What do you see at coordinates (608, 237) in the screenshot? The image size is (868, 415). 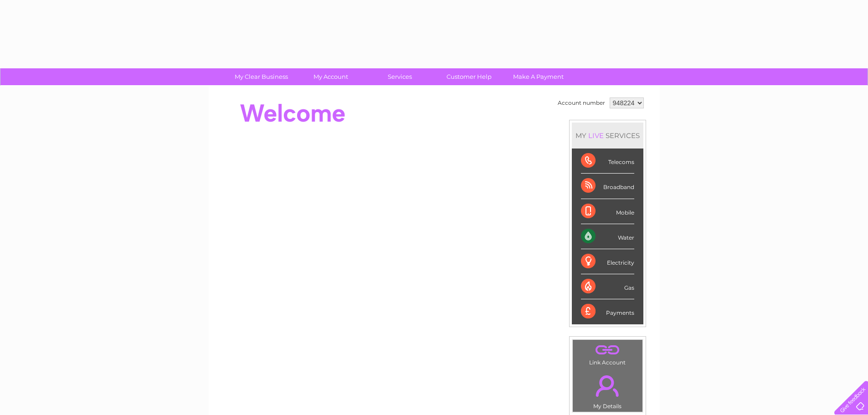 I see `div: Water` at bounding box center [608, 237].